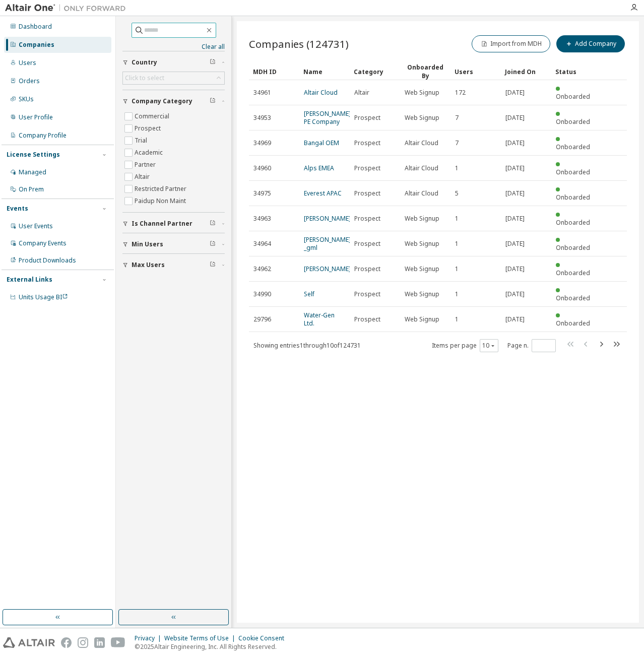 The height and width of the screenshot is (657, 644). I want to click on span: Max Users, so click(148, 265).